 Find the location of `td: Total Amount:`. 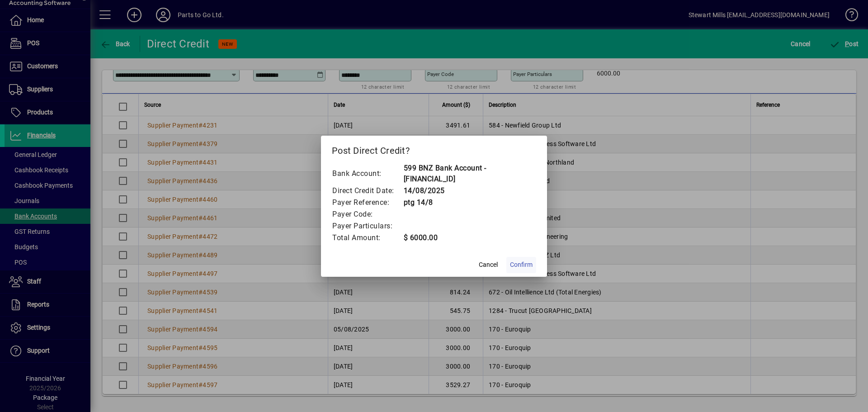

td: Total Amount: is located at coordinates (367, 238).